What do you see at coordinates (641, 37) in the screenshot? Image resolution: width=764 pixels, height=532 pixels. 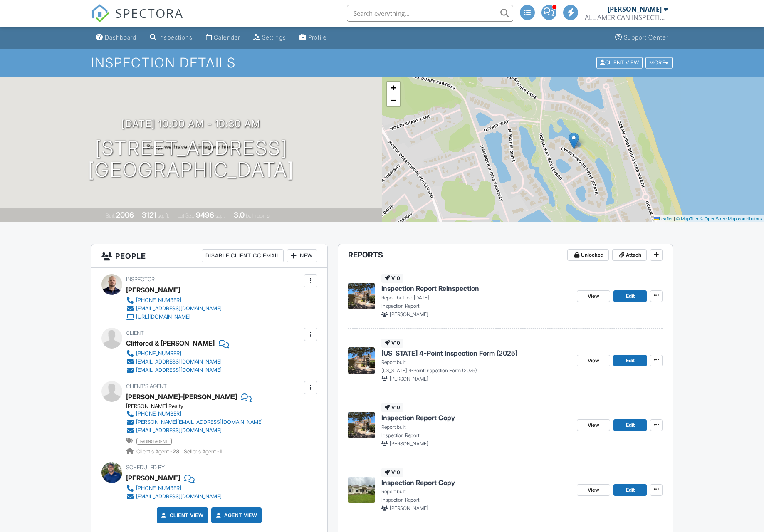 I see `a: Support Center` at bounding box center [641, 37].